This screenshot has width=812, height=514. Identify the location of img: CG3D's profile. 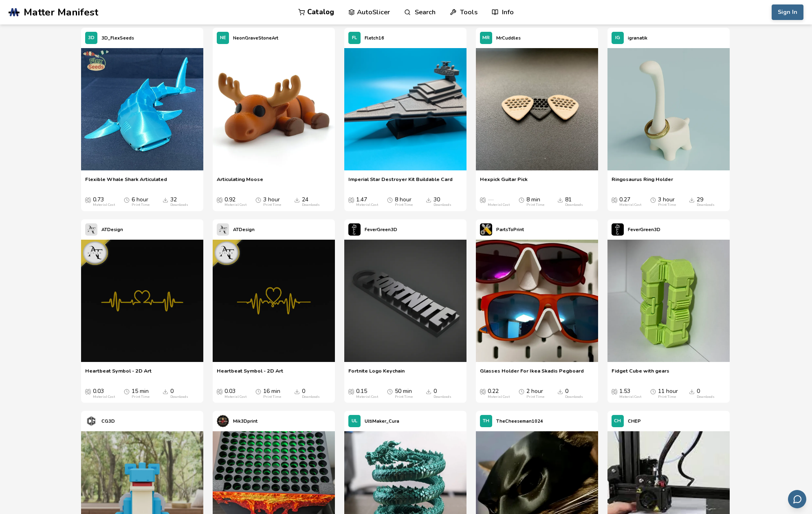
(92, 422).